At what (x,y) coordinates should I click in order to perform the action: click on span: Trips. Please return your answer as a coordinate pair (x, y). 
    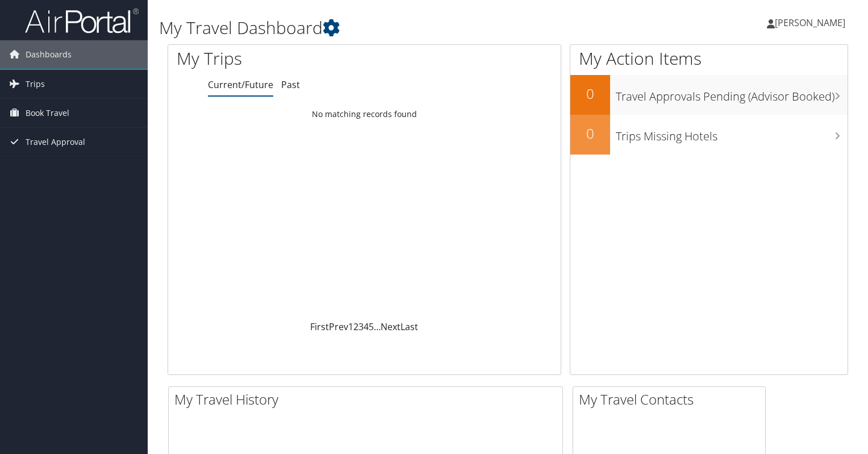
    Looking at the image, I should click on (35, 84).